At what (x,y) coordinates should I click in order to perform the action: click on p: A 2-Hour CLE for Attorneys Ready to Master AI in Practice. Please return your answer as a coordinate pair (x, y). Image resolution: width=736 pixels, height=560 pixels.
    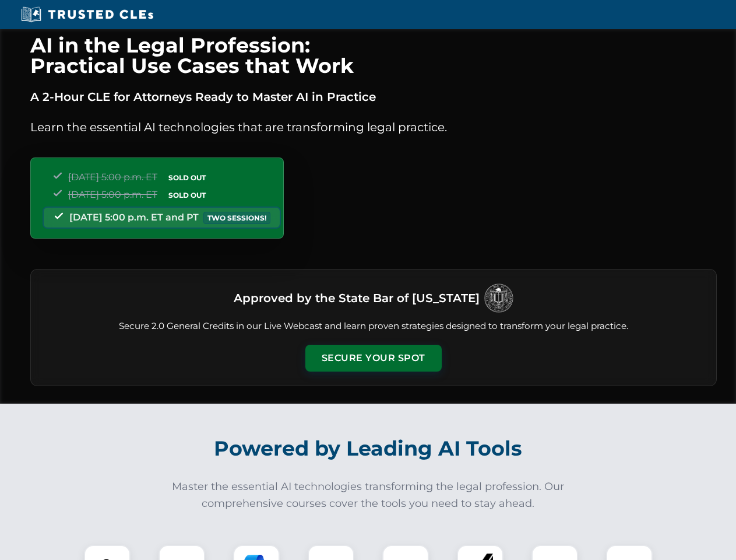
    Looking at the image, I should click on (374, 97).